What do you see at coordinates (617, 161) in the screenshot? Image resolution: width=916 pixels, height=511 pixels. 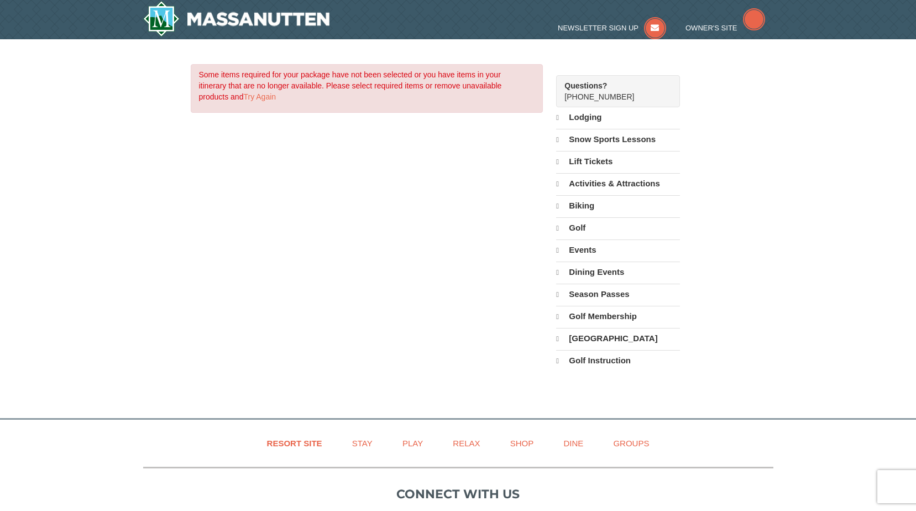 I see `a: Lift Tickets` at bounding box center [617, 161].